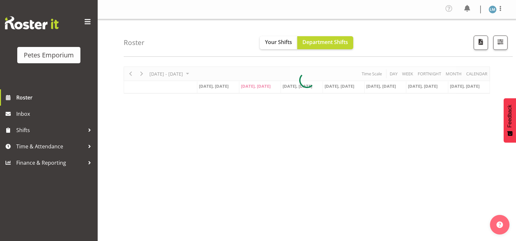  What do you see at coordinates (501, 43) in the screenshot?
I see `button: Filter Shifts` at bounding box center [501, 43].